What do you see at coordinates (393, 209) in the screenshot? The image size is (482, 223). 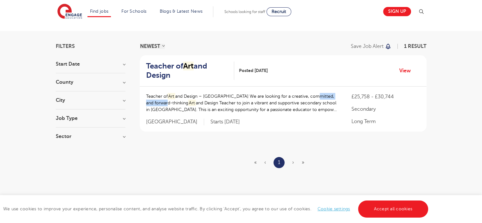 I see `a: Accept all cookies` at bounding box center [393, 209].